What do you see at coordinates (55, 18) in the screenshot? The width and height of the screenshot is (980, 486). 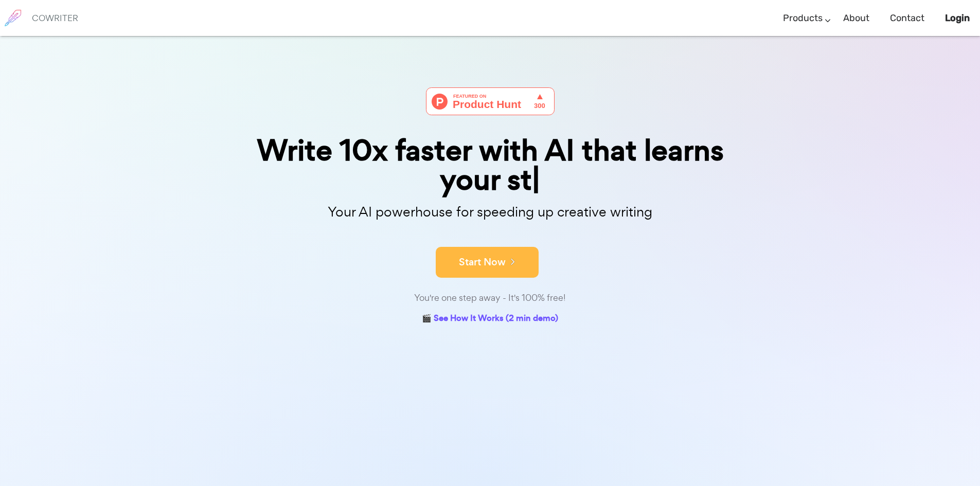 I see `h6: COWRITER` at bounding box center [55, 18].